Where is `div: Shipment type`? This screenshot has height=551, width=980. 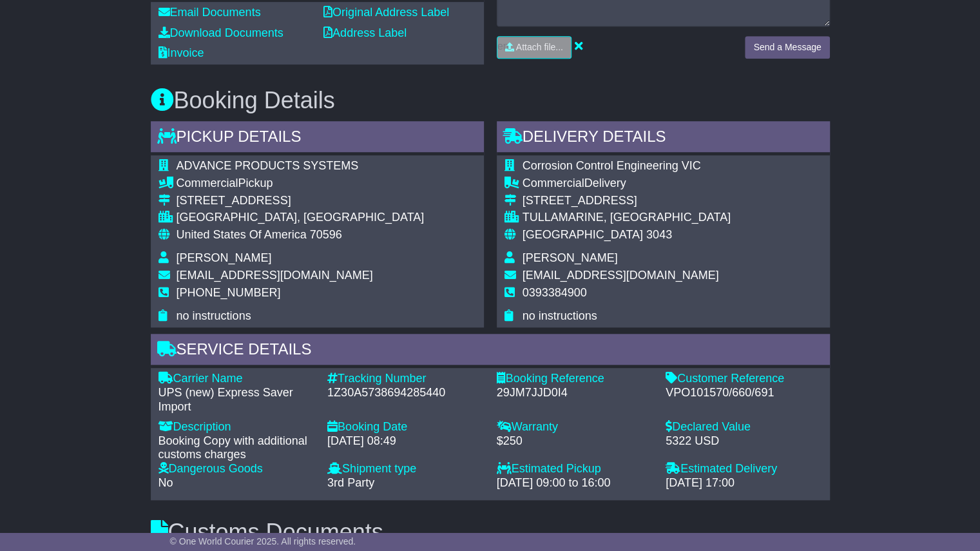 div: Shipment type is located at coordinates (406, 469).